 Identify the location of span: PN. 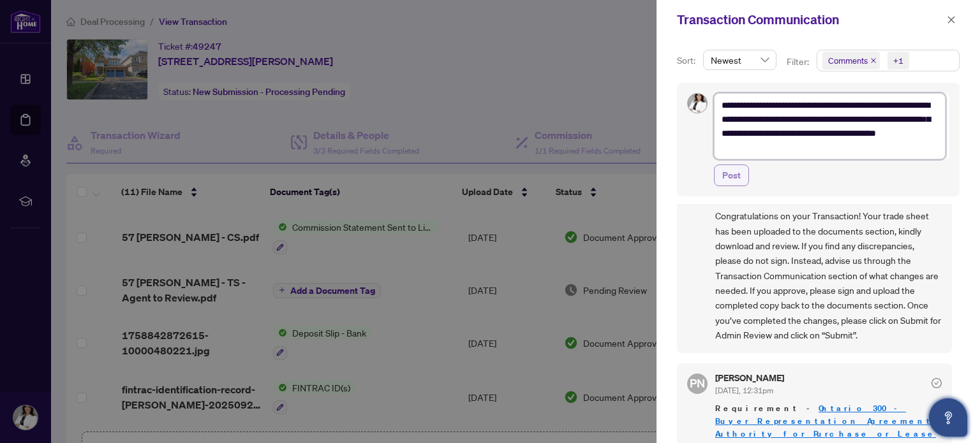
(698, 383).